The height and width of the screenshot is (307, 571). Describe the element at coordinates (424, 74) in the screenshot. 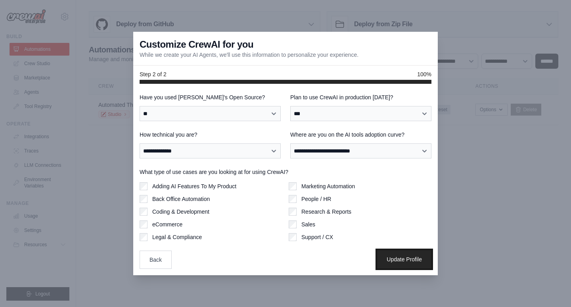

I see `span: 100%` at that location.